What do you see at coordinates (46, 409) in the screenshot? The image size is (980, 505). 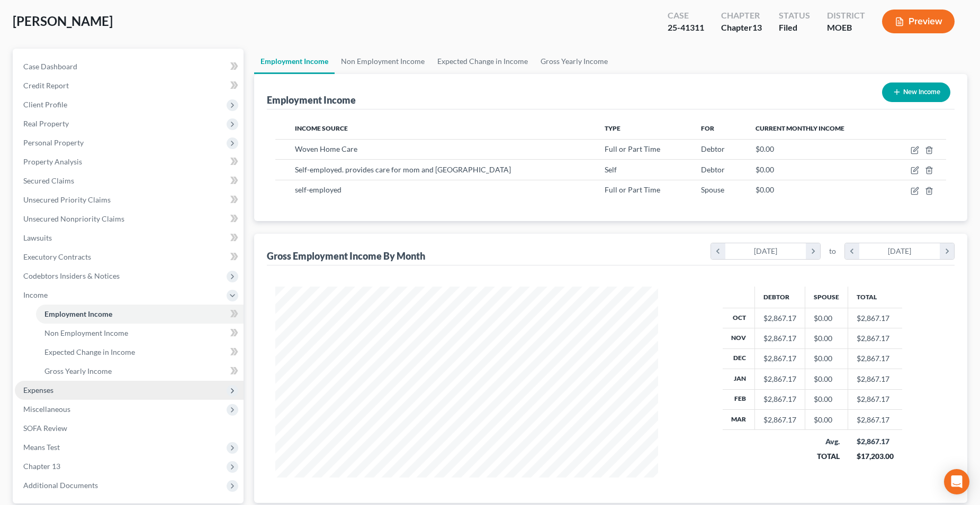 I see `span: Miscellaneous` at bounding box center [46, 409].